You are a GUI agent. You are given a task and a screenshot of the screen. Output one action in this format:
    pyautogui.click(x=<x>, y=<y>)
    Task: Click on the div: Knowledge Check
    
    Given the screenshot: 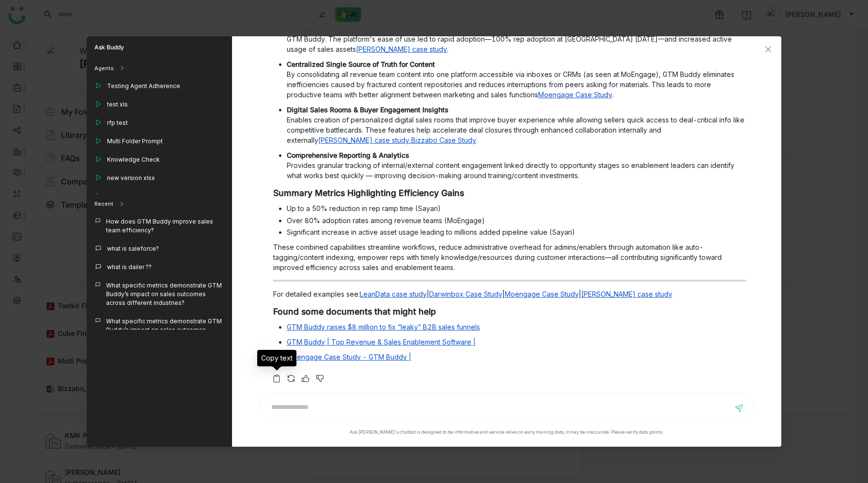 What is the action you would take?
    pyautogui.click(x=133, y=160)
    